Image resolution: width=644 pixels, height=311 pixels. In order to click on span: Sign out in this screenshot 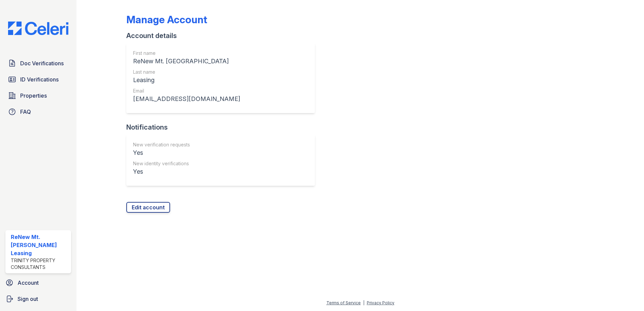, I will do `click(28, 299)`.